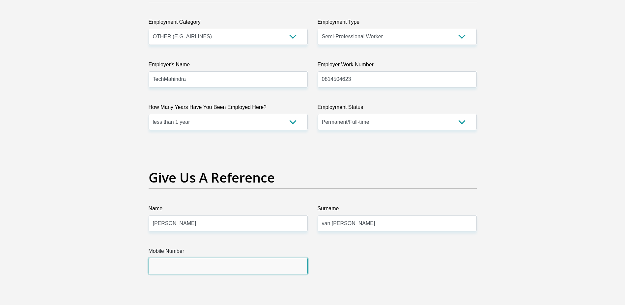 The height and width of the screenshot is (305, 625). Describe the element at coordinates (228, 265) in the screenshot. I see `input: Mobile Number` at that location.